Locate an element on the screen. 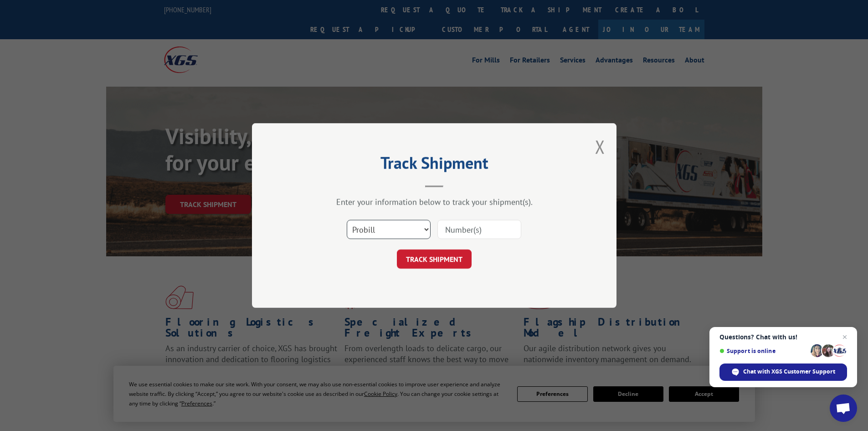  div: Chat with XGS Customer Support is located at coordinates (784, 372).